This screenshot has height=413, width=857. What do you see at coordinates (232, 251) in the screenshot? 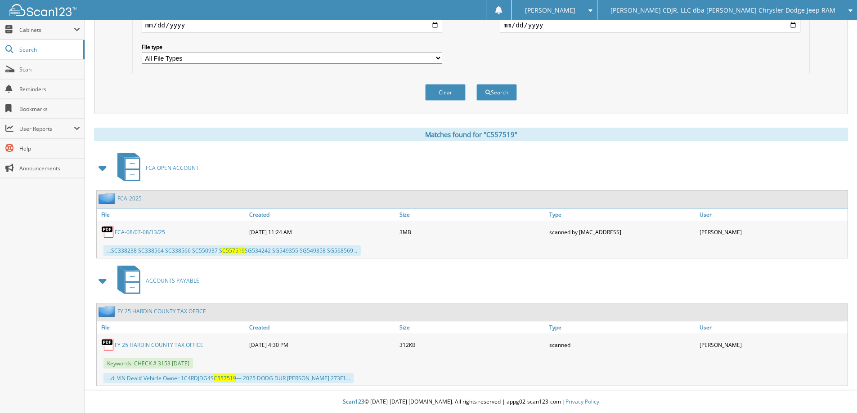
I see `div: ...SC338238 SC338564 SC338566 SC550937 S SG534242 SG549355 SG549358 SG568569...` at bounding box center [232, 251].